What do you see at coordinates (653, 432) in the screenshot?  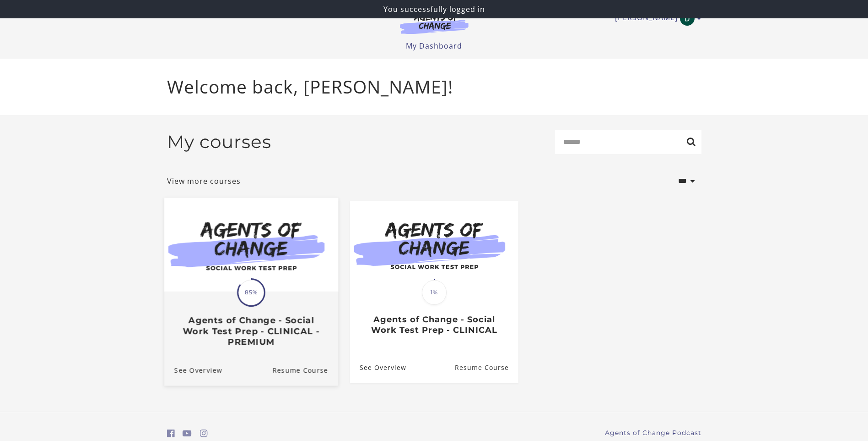 I see `a: Agents of Change Podcast` at bounding box center [653, 432].